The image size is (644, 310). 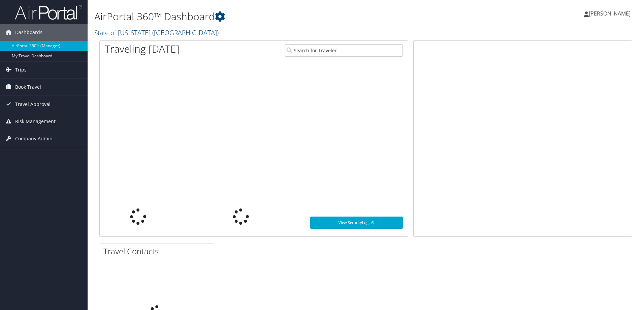 What do you see at coordinates (35, 121) in the screenshot?
I see `span: Risk Management` at bounding box center [35, 121].